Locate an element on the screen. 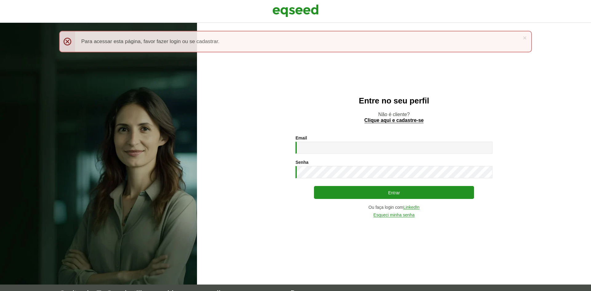  p: Não é cliente? is located at coordinates (394, 117).